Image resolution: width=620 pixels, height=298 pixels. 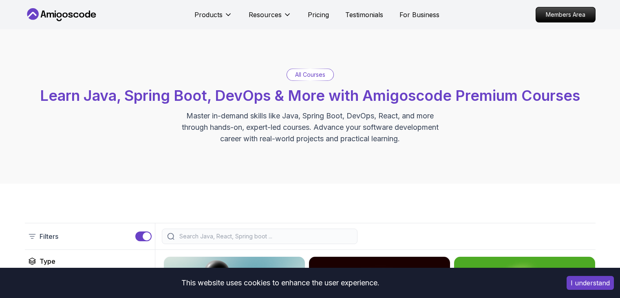 I want to click on p: Resources, so click(x=265, y=15).